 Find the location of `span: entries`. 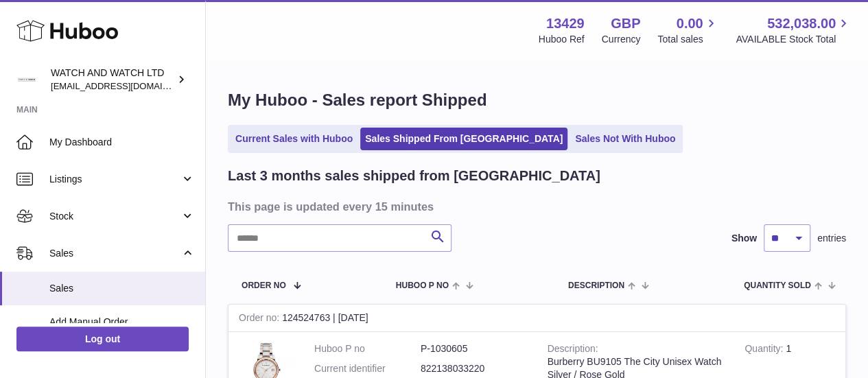

span: entries is located at coordinates (832, 238).